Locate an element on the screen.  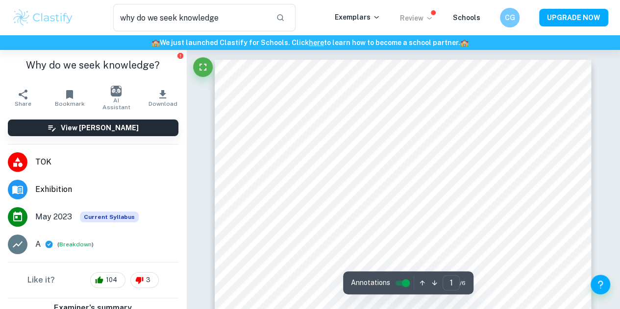
span: 104 is located at coordinates (111, 280).